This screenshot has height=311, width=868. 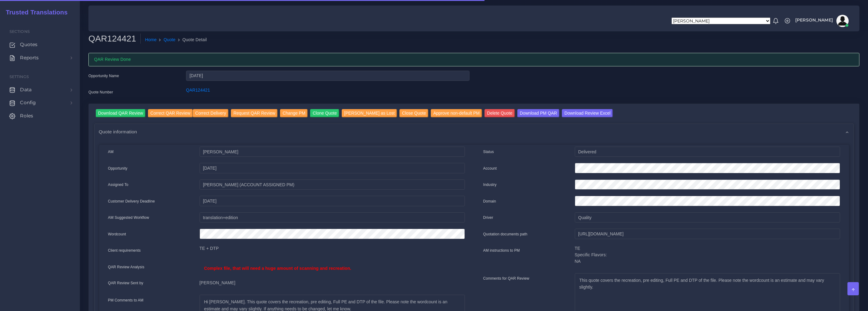 What do you see at coordinates (490, 184) in the screenshot?
I see `label: Industry` at bounding box center [490, 184].